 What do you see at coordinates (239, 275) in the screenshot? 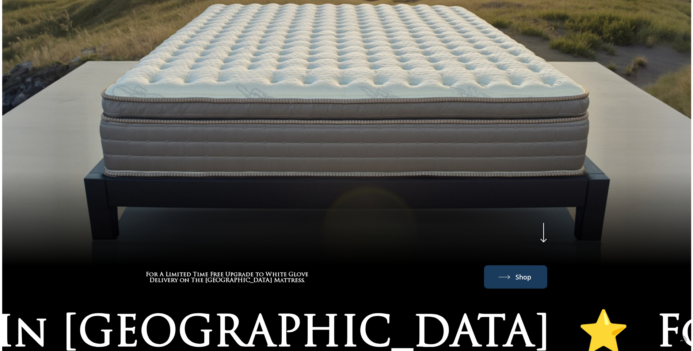
I see `span: Upgrade` at bounding box center [239, 275].